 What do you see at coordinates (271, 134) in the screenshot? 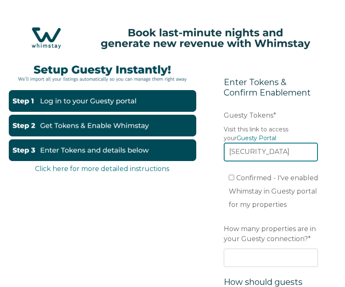
I see `legend: Visit this link to access your` at bounding box center [271, 134].